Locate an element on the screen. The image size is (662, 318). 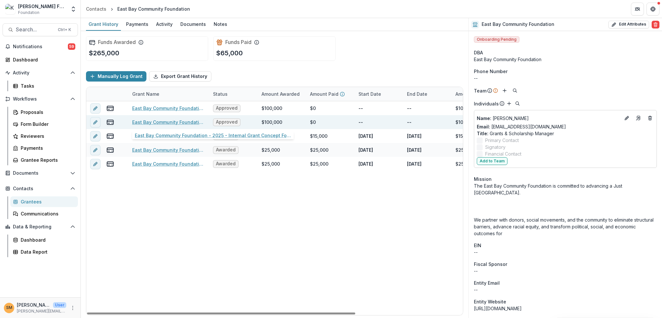
a: Dashboard is located at coordinates (44, 240).